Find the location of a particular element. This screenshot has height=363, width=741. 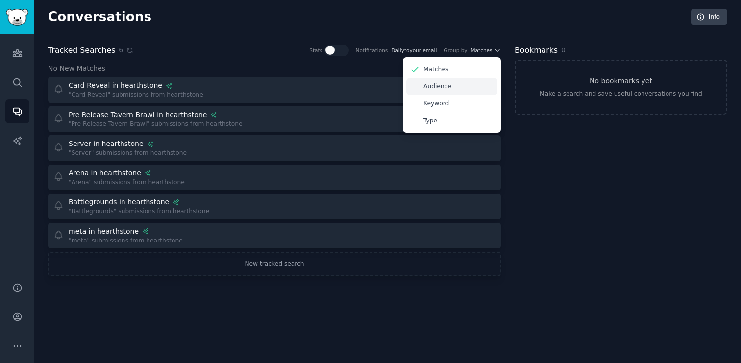

div: Pre Release Tavern Brawl in hearthstone is located at coordinates (138, 115).